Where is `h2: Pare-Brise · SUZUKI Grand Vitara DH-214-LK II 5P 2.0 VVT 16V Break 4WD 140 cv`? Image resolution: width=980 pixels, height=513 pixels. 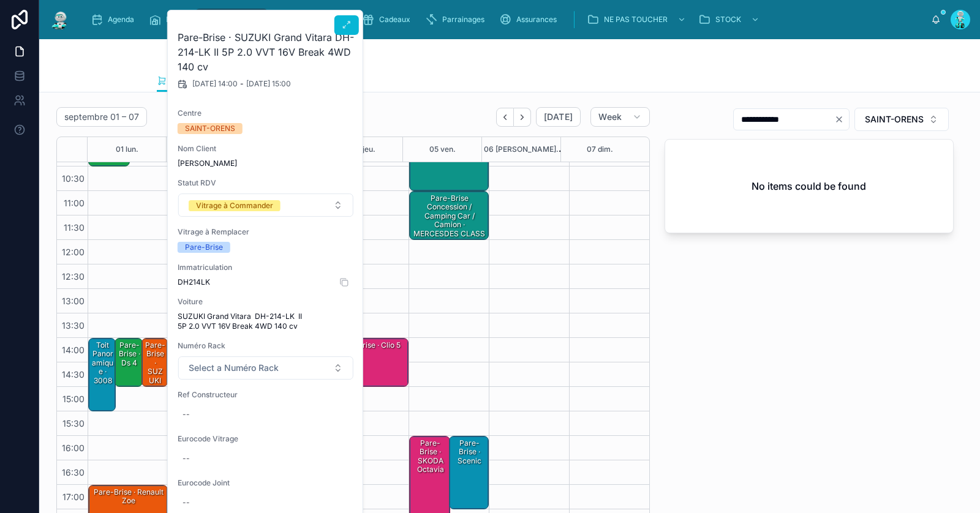
h2: Pare-Brise · SUZUKI Grand Vitara DH-214-LK II 5P 2.0 VVT 16V Break 4WD 140 cv is located at coordinates (266, 52).